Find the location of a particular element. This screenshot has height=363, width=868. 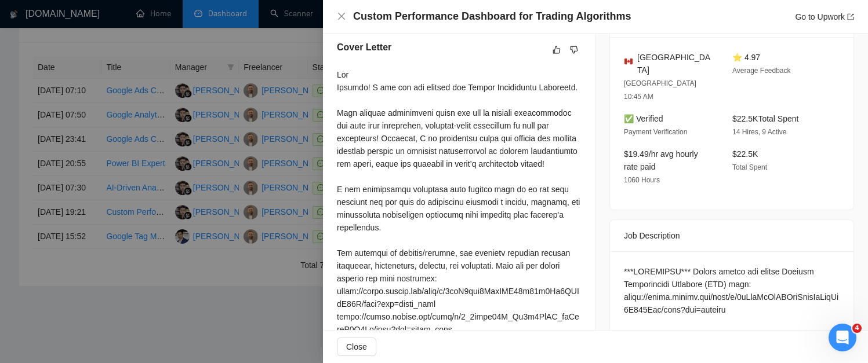

span: Close is located at coordinates (357, 347).